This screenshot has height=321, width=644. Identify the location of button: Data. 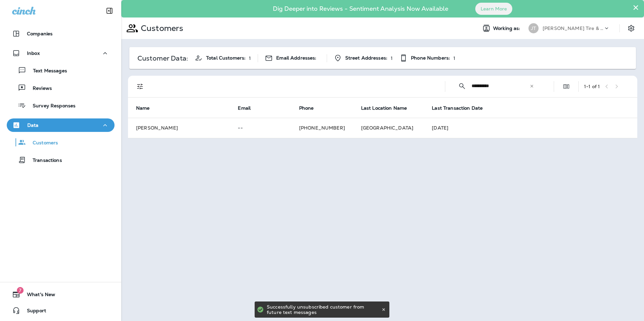
(61, 125).